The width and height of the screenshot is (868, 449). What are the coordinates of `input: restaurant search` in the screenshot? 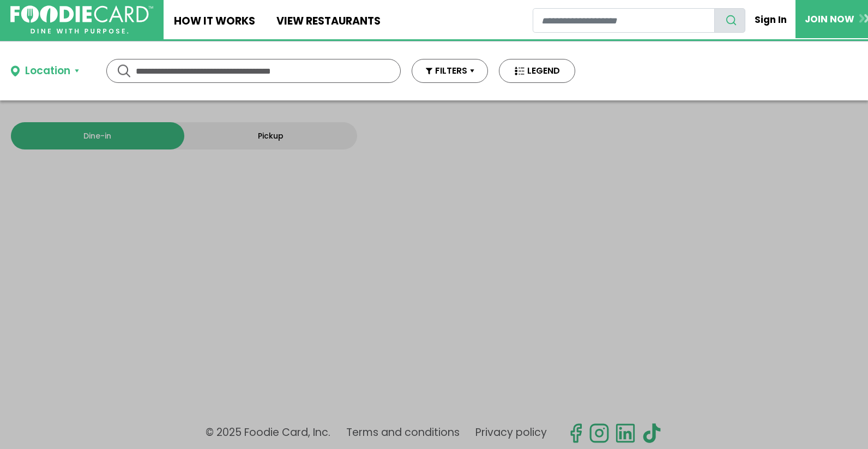 It's located at (624, 20).